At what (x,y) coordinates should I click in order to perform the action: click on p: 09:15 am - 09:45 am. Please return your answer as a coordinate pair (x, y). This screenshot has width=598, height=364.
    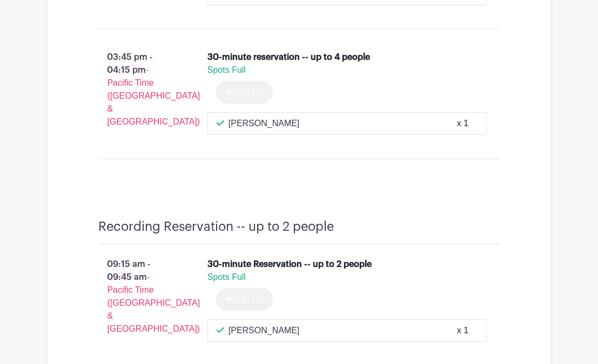
    Looking at the image, I should click on (136, 297).